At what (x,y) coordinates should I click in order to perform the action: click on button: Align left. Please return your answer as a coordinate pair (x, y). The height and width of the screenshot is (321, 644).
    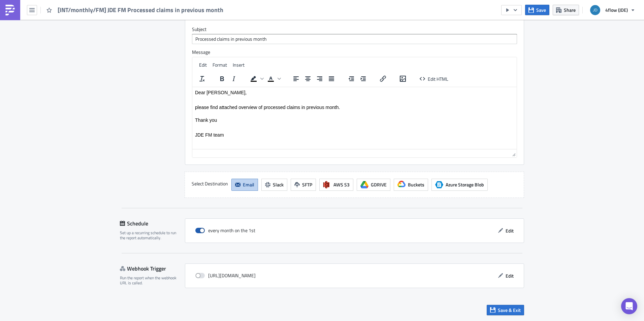
    Looking at the image, I should click on (296, 79).